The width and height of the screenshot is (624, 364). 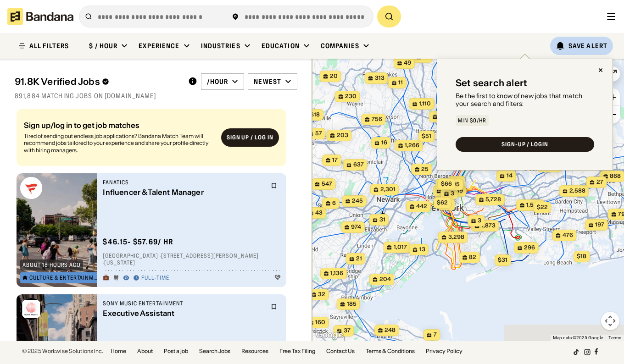 I want to click on div: Set search alert, so click(x=491, y=83).